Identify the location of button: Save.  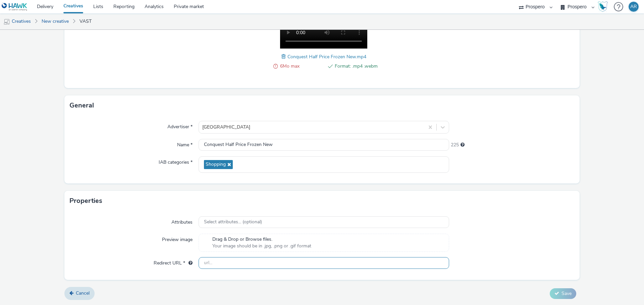
(563, 294).